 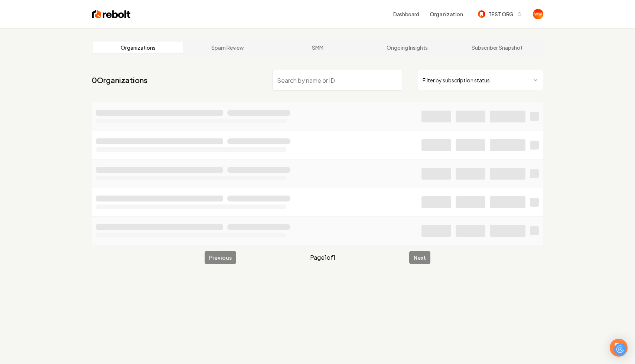 I want to click on a: Spam Review, so click(x=228, y=48).